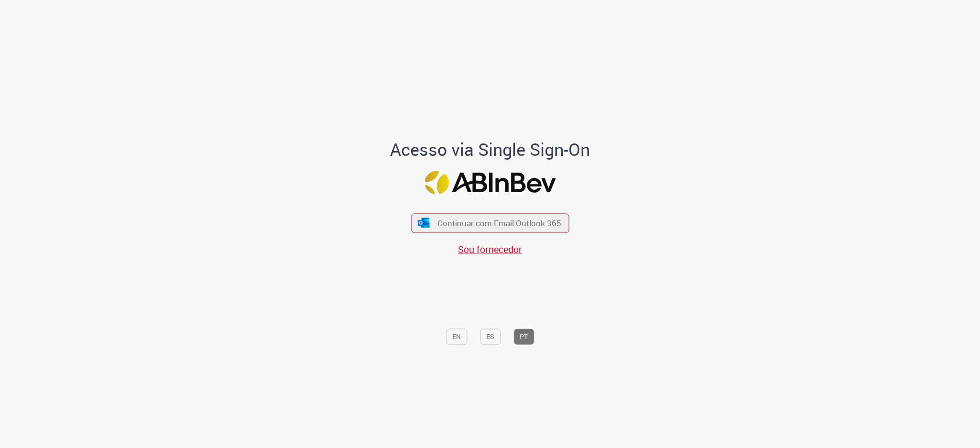 The height and width of the screenshot is (448, 980). What do you see at coordinates (490, 250) in the screenshot?
I see `span: Sou fornecedor` at bounding box center [490, 250].